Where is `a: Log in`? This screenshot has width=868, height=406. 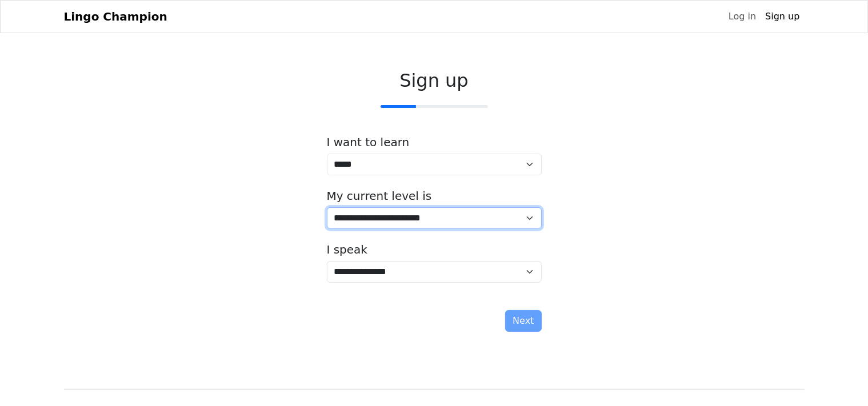
a: Log in is located at coordinates (742, 17).